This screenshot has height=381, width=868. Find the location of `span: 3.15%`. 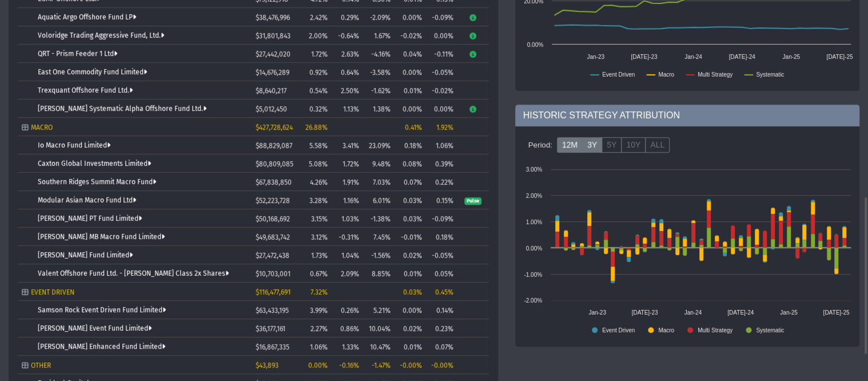

span: 3.15% is located at coordinates (319, 219).